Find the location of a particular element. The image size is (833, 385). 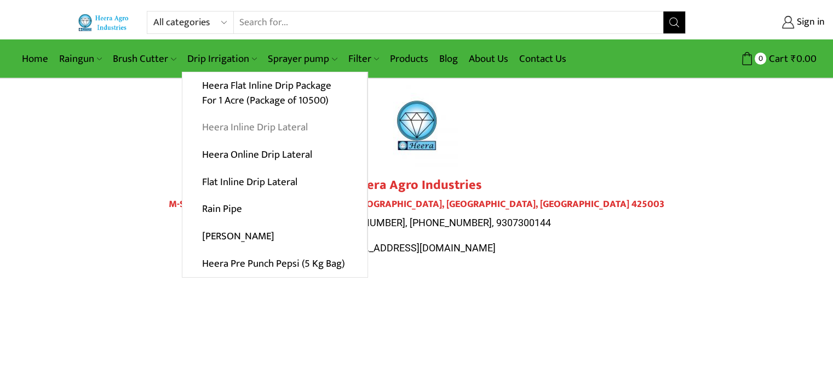

a: Drip Irrigation is located at coordinates (222, 59).